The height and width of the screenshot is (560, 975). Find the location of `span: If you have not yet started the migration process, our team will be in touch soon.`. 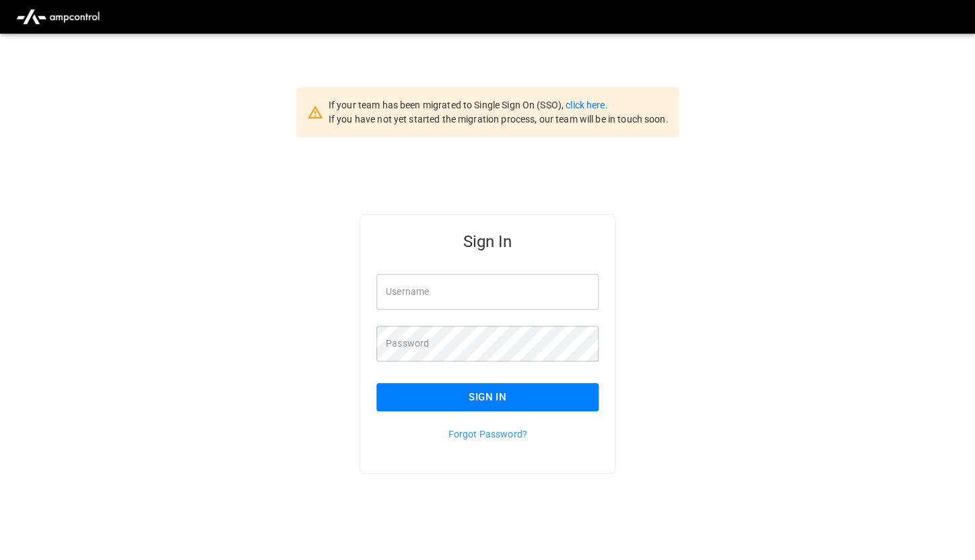

span: If you have not yet started the migration process, our team will be in touch soon. is located at coordinates (498, 119).